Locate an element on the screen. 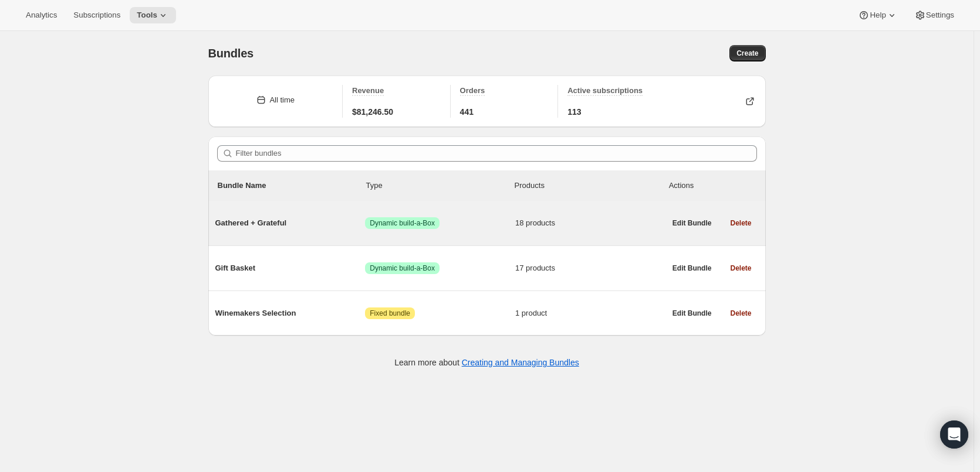  button: Create is located at coordinates (747, 53).